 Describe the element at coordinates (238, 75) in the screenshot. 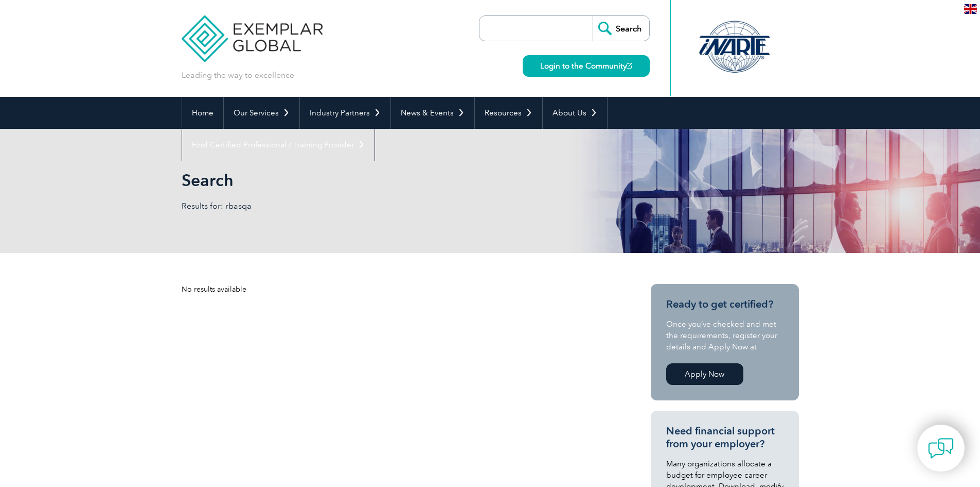

I see `p: Leading the way to excellence` at that location.